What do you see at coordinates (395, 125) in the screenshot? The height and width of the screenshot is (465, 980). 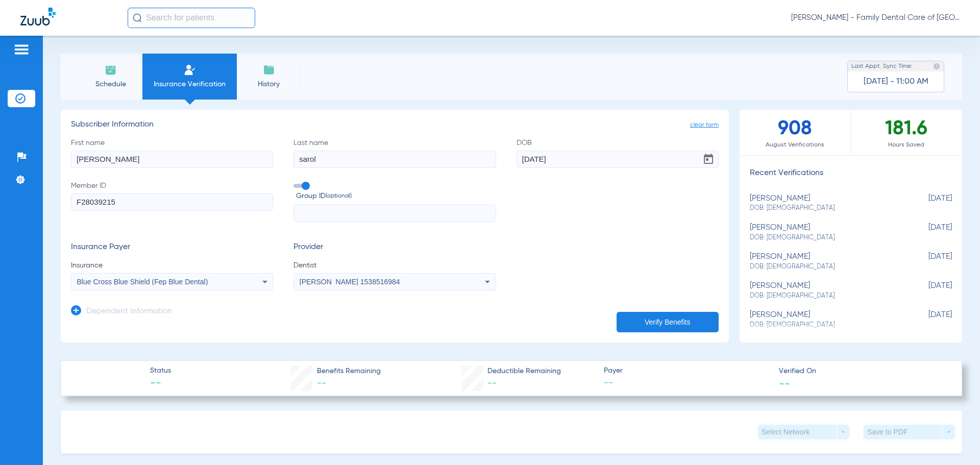 I see `h3: Subscriber Information` at bounding box center [395, 125].